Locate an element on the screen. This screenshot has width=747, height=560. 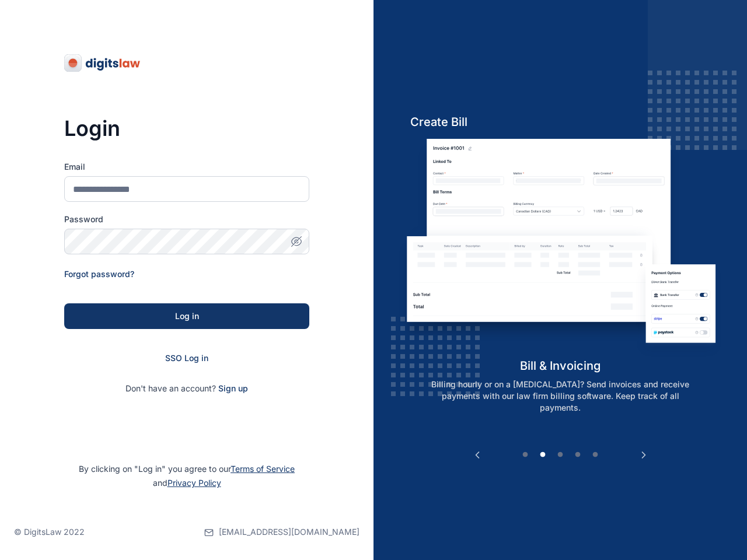
a: SSO Log in is located at coordinates (187, 358).